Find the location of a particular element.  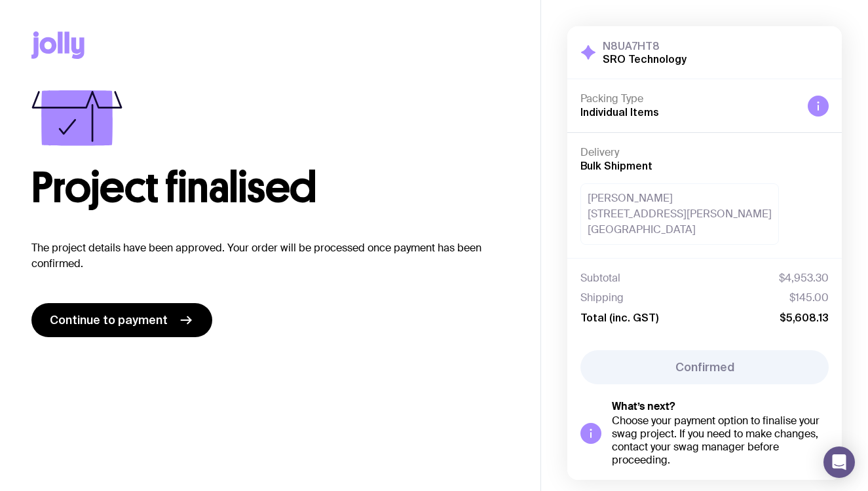

a: Continue to payment is located at coordinates (122, 320).